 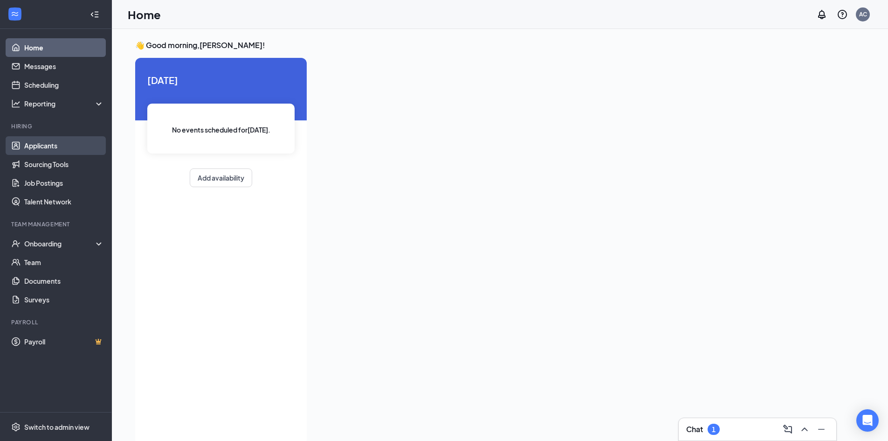 I want to click on a: Documents, so click(x=64, y=281).